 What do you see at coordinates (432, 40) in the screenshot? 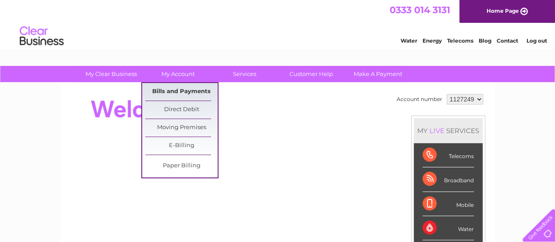
I see `a: Energy` at bounding box center [432, 40].